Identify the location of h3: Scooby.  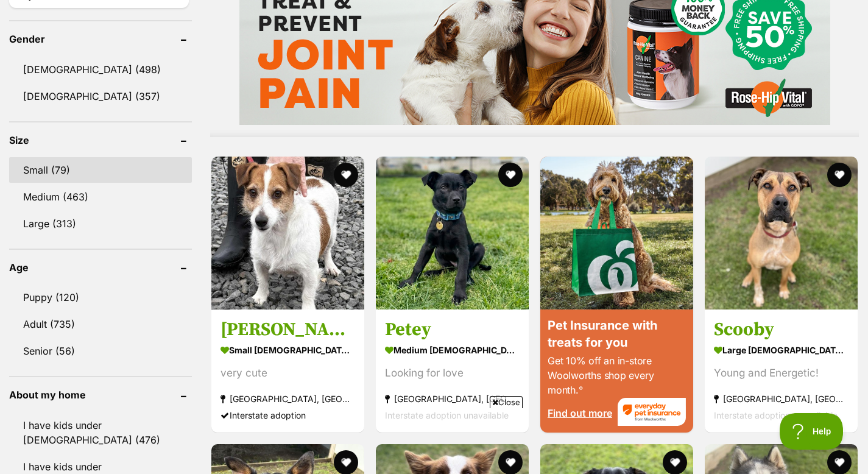
(781, 329).